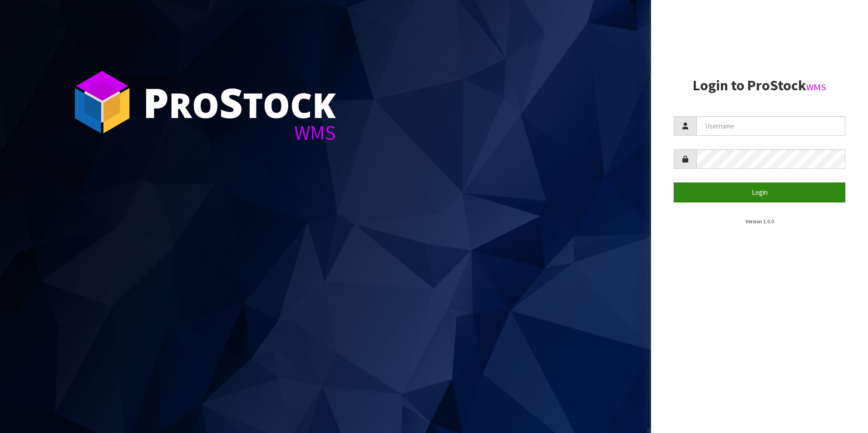  Describe the element at coordinates (760, 221) in the screenshot. I see `small: Version 1.0.0` at that location.